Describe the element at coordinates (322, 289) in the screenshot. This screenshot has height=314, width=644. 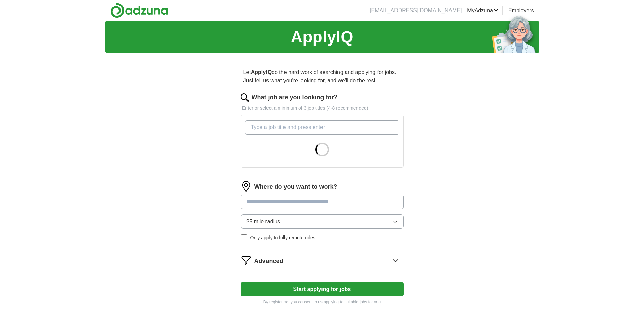
I see `button: Start applying for jobs` at that location.